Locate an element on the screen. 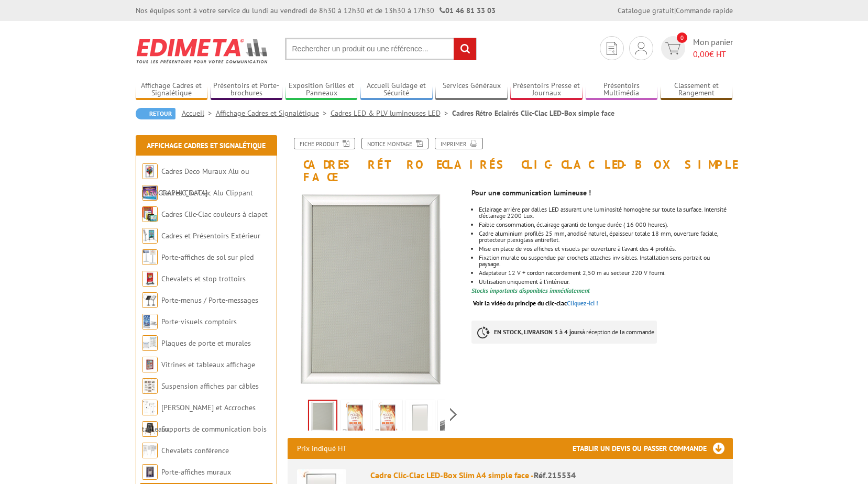  input: Rechercher un produit ou une référence... is located at coordinates (380, 48).